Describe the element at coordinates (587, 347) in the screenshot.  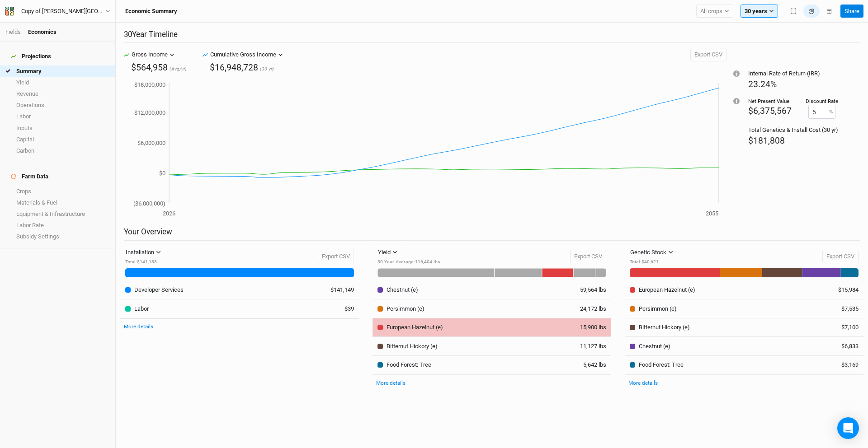
I see `td: 11,127 lbs` at that location.